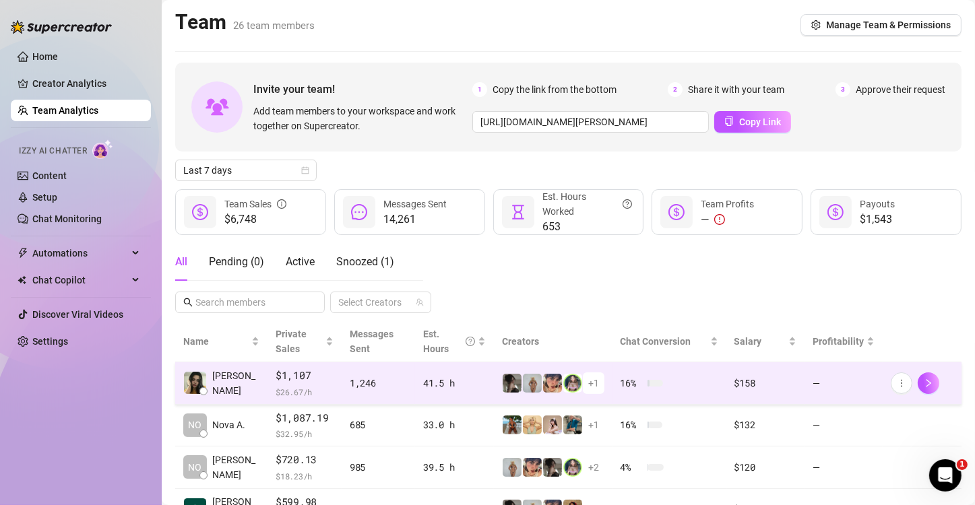 The image size is (975, 505). Describe the element at coordinates (67, 219) in the screenshot. I see `a: Chat Monitoring` at that location.